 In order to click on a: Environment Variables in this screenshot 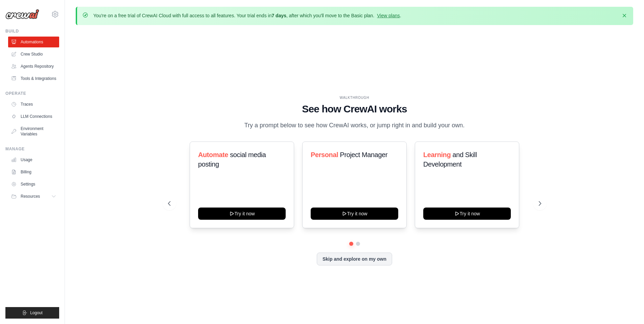, I will do `click(34, 132)`.